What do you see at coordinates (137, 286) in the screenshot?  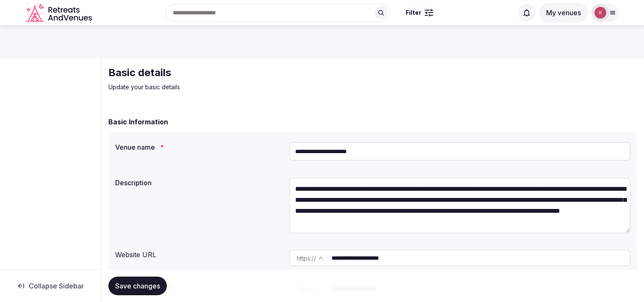 I see `span: Save changes` at bounding box center [137, 286].